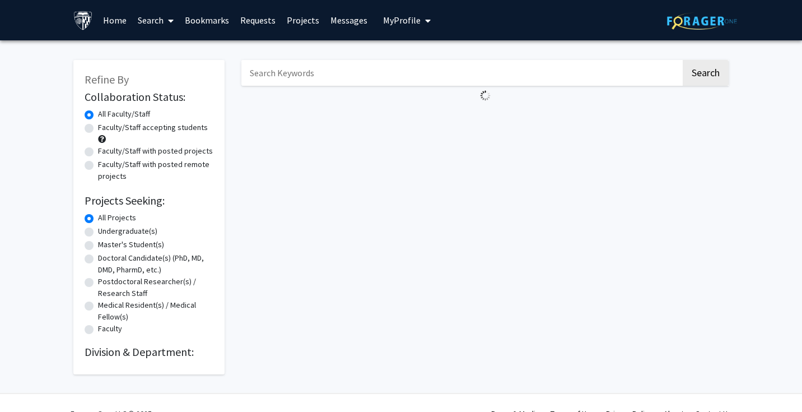  Describe the element at coordinates (702, 21) in the screenshot. I see `img: ForagerOne Logo` at that location.